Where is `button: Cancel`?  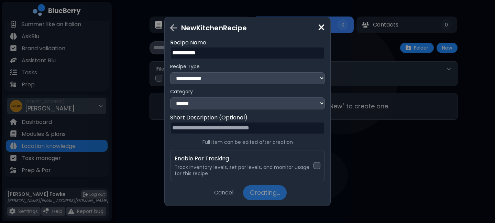
button: Cancel is located at coordinates (224, 192).